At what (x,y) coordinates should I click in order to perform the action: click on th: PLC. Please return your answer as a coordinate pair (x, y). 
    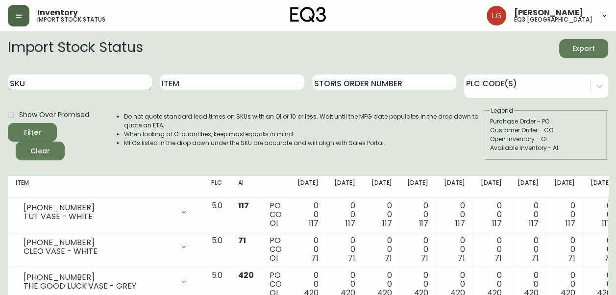
    Looking at the image, I should click on (217, 187).